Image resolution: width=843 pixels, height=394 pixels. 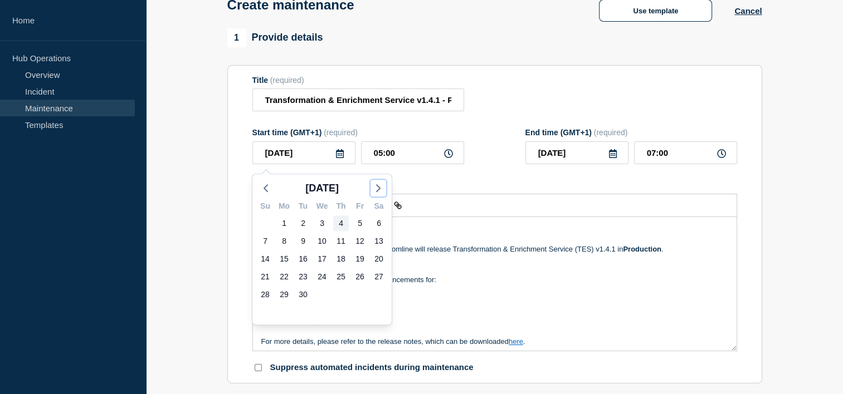 What do you see at coordinates (322, 259) in the screenshot?
I see `div: Wednesday, Sep 17, 2025` at bounding box center [322, 259].